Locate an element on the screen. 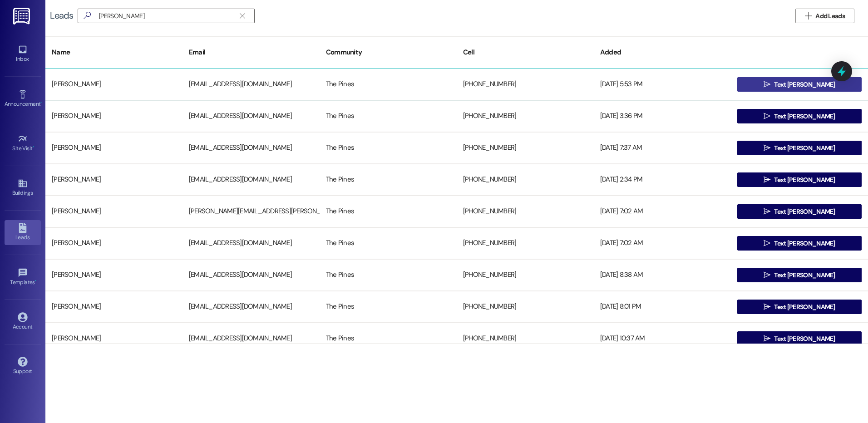 Image resolution: width=868 pixels, height=423 pixels. a: Buildings is located at coordinates (23, 188).